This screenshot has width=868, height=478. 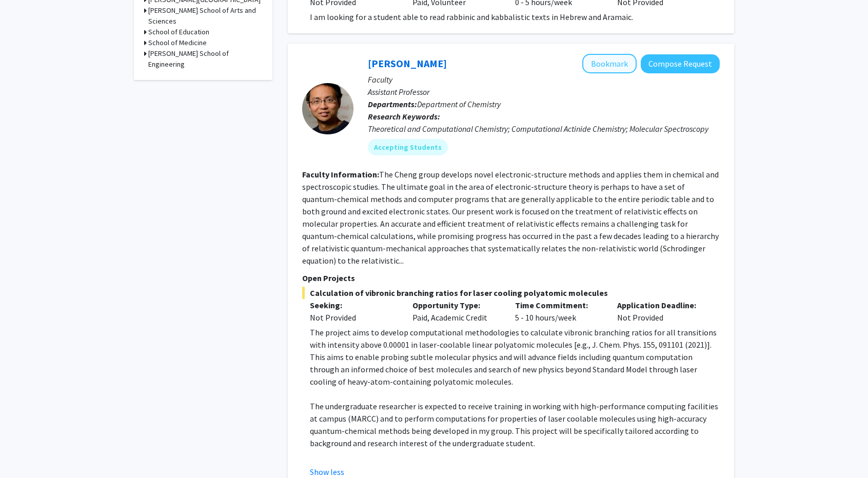 What do you see at coordinates (515, 17) in the screenshot?
I see `p: I am looking for a student able to read rabbinic and kabbalistic texts in Hebrew and Aramaic.` at bounding box center [515, 17].